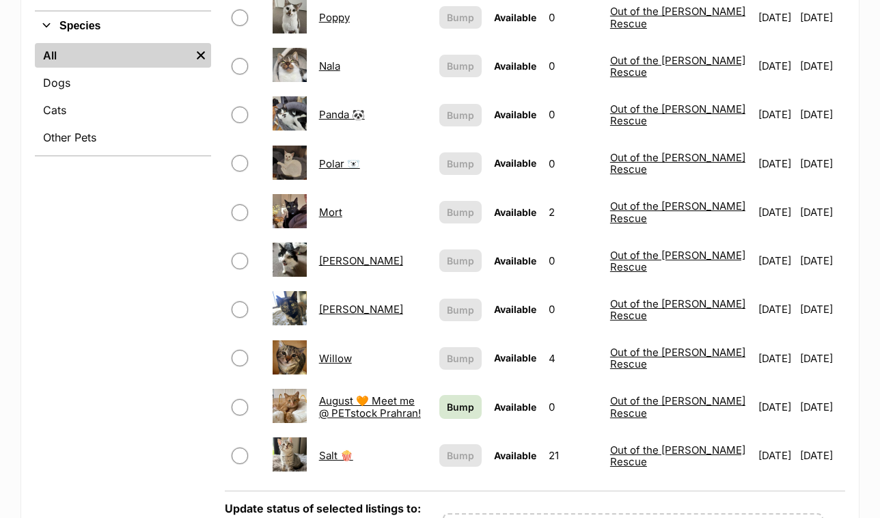 The height and width of the screenshot is (518, 880). Describe the element at coordinates (113, 55) in the screenshot. I see `a: All` at that location.